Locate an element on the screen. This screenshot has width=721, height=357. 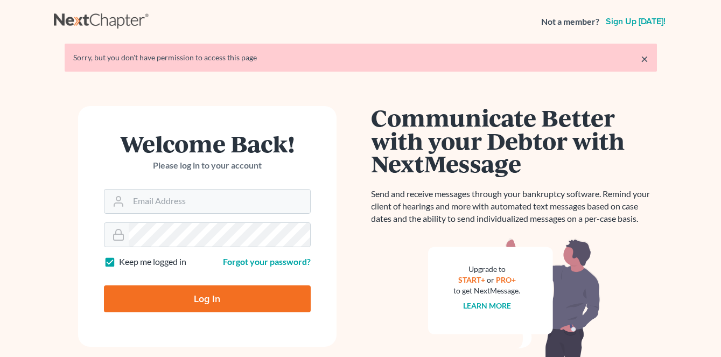
div: Sorry, but you don't have permission to access this page is located at coordinates (361, 58).